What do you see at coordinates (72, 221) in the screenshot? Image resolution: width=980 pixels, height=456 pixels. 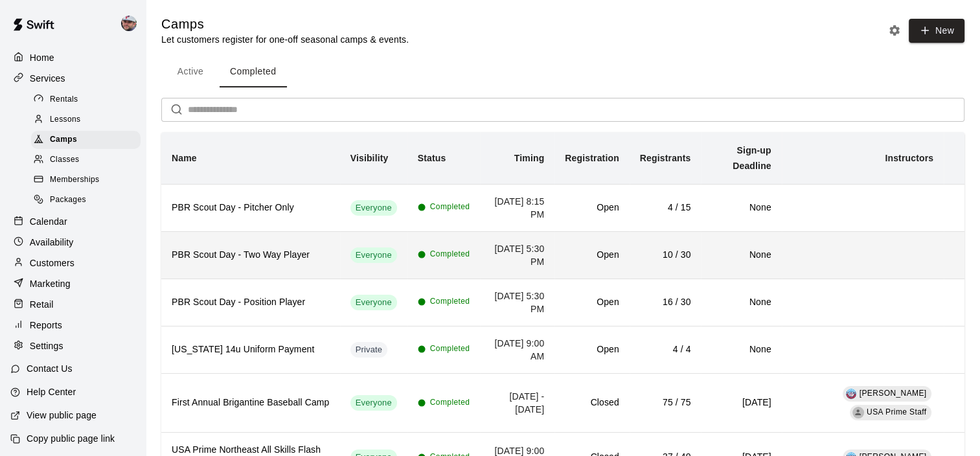 I see `div: Calendar` at bounding box center [72, 221].